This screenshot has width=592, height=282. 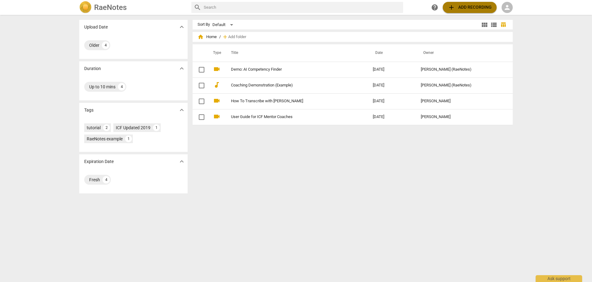 I want to click on button: Tile view, so click(x=484, y=25).